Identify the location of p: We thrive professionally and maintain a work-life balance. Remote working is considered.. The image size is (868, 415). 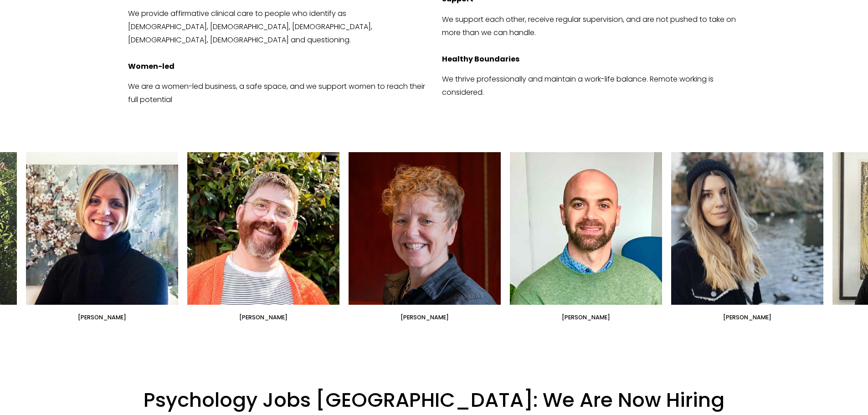
(591, 86).